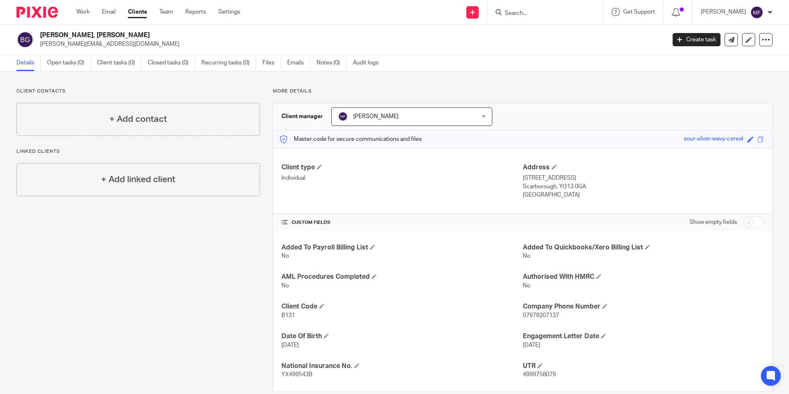  What do you see at coordinates (299, 63) in the screenshot?
I see `a: Emails` at bounding box center [299, 63].